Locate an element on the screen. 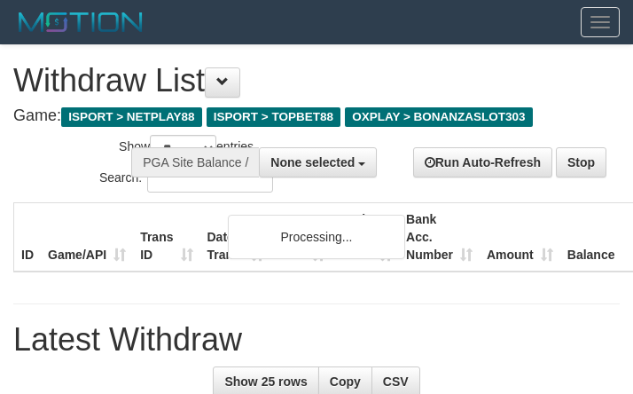 The image size is (633, 394). span: Copy is located at coordinates (345, 382).